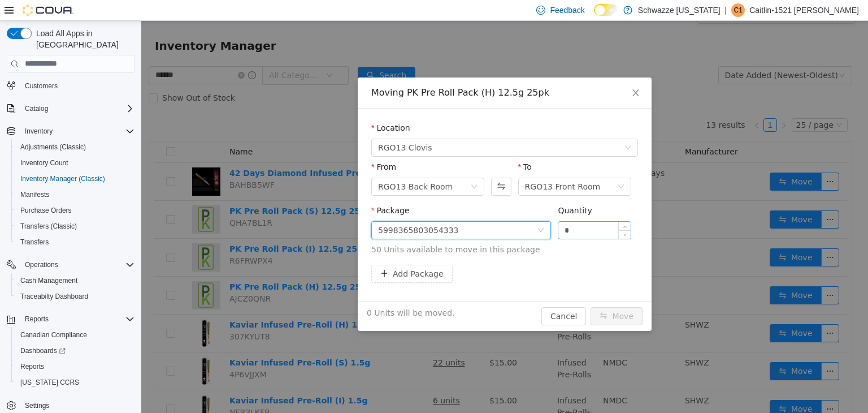  I want to click on label: From, so click(242, 146).